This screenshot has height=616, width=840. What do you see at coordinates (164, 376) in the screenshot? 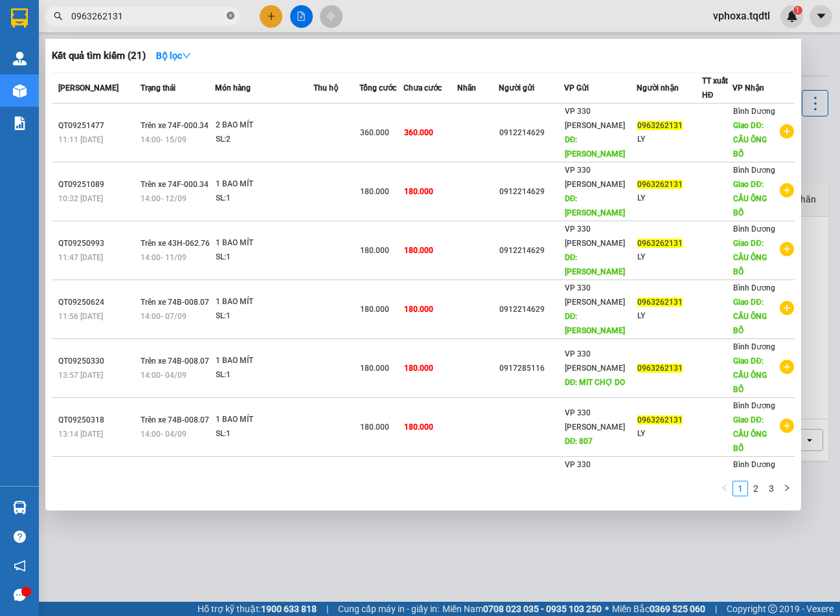
I see `span: 14:00 - 04/09` at bounding box center [164, 376].